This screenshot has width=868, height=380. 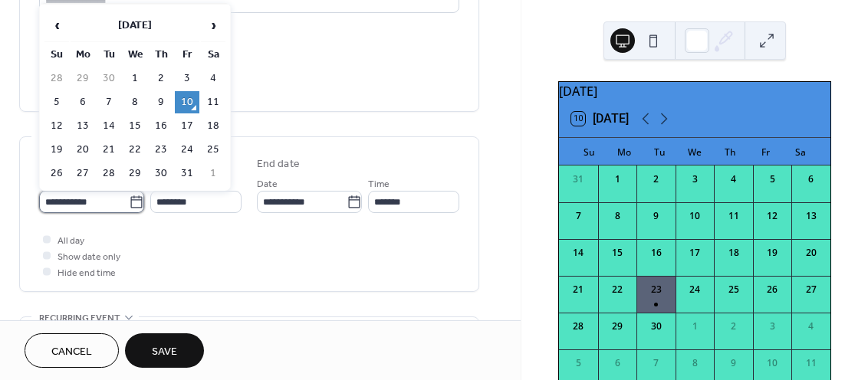 I want to click on td: 14, so click(x=109, y=125).